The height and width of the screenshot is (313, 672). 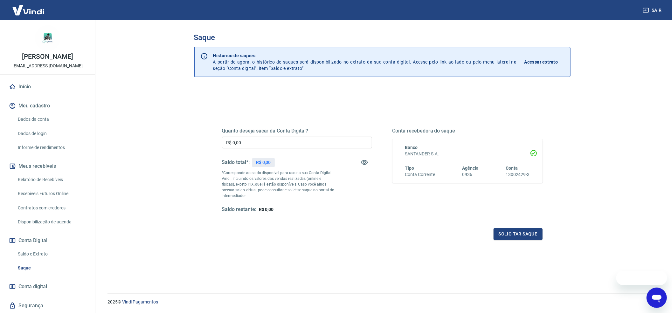 What do you see at coordinates (51, 254) in the screenshot?
I see `a: Saldo e Extrato` at bounding box center [51, 254].